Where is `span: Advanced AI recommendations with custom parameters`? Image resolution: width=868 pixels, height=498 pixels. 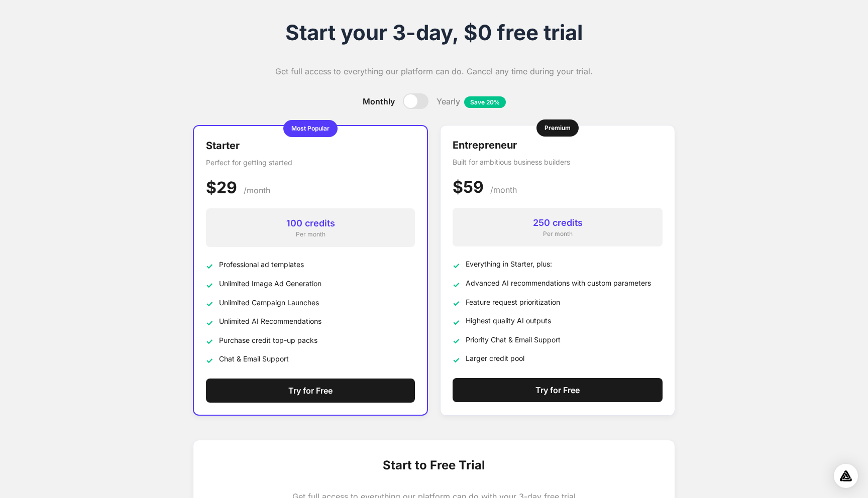 span: Advanced AI recommendations with custom parameters is located at coordinates (558, 282).